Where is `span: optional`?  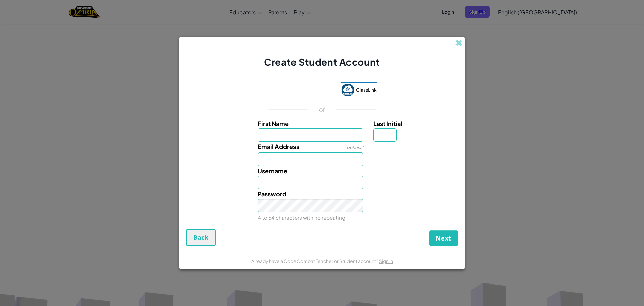
span: optional is located at coordinates (355, 147).